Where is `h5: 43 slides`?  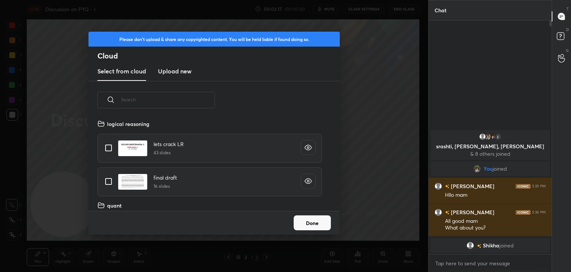
h5: 43 slides is located at coordinates (169, 153).